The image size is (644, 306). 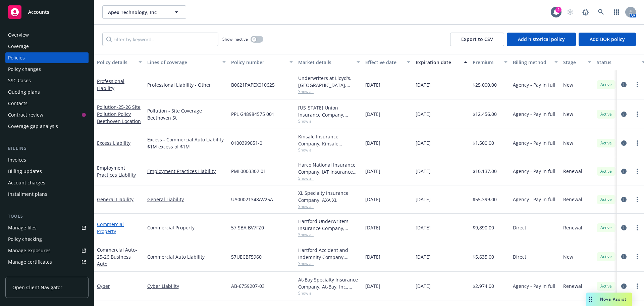 What do you see at coordinates (17, 160) in the screenshot?
I see `div: Invoices` at bounding box center [17, 160].